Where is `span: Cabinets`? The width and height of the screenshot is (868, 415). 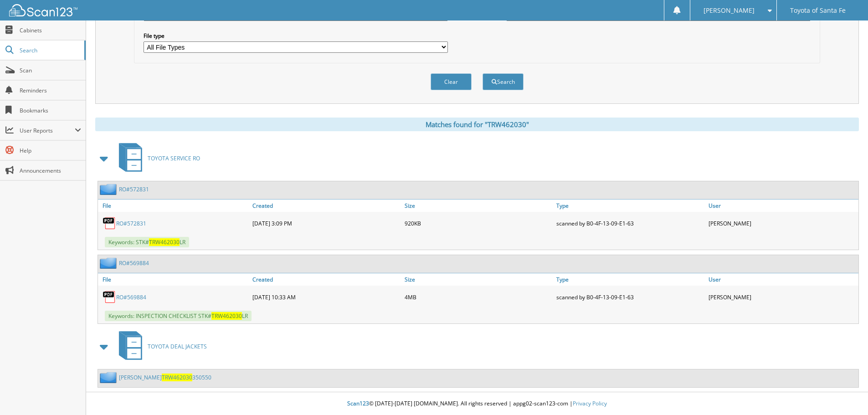
span: Cabinets is located at coordinates (50, 30).